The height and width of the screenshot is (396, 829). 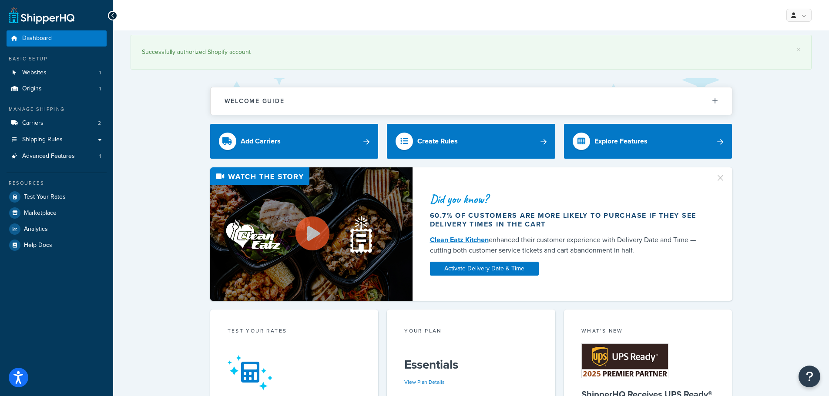 I want to click on span: Origins, so click(x=32, y=89).